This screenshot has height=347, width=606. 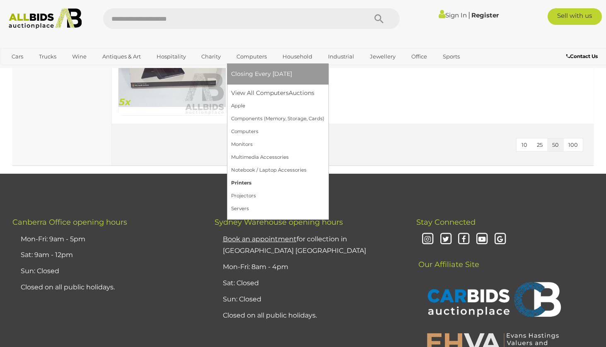 What do you see at coordinates (260, 239) in the screenshot?
I see `u: Book an appointment` at bounding box center [260, 239].